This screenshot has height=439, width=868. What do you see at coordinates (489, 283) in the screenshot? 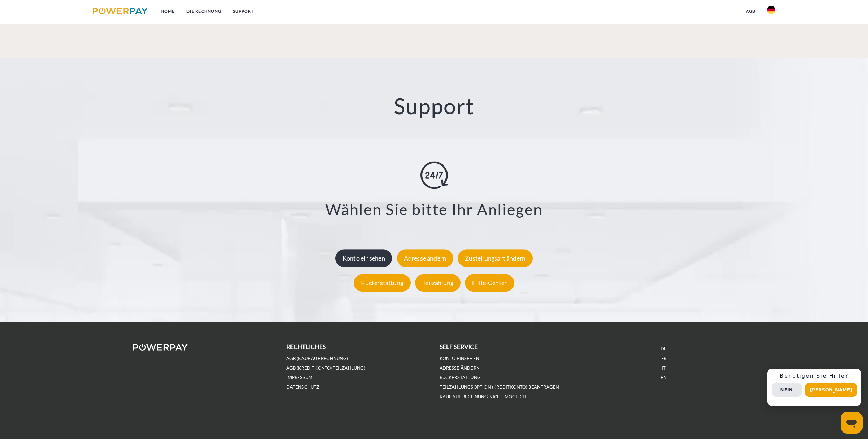
I see `a: Hilfe-Center` at bounding box center [489, 283].